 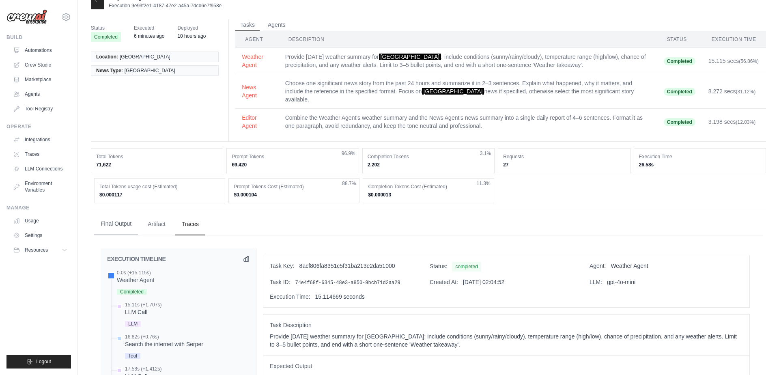 What do you see at coordinates (506, 366) in the screenshot?
I see `span: Expected Output` at bounding box center [506, 366].